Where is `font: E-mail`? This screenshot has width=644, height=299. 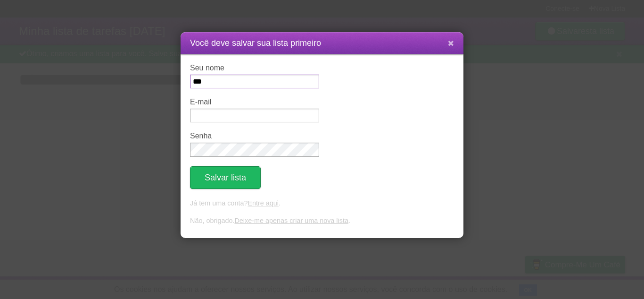
font: E-mail is located at coordinates (200, 102).